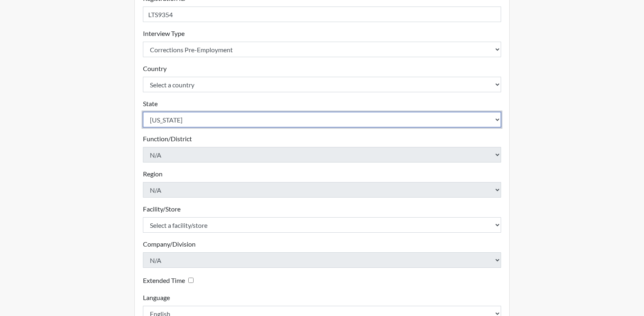 Image resolution: width=644 pixels, height=316 pixels. What do you see at coordinates (322, 14) in the screenshot?
I see `input: Insert a Registration ID, which needs to be a unique alphanumeric value for each interviewee` at bounding box center [322, 14].